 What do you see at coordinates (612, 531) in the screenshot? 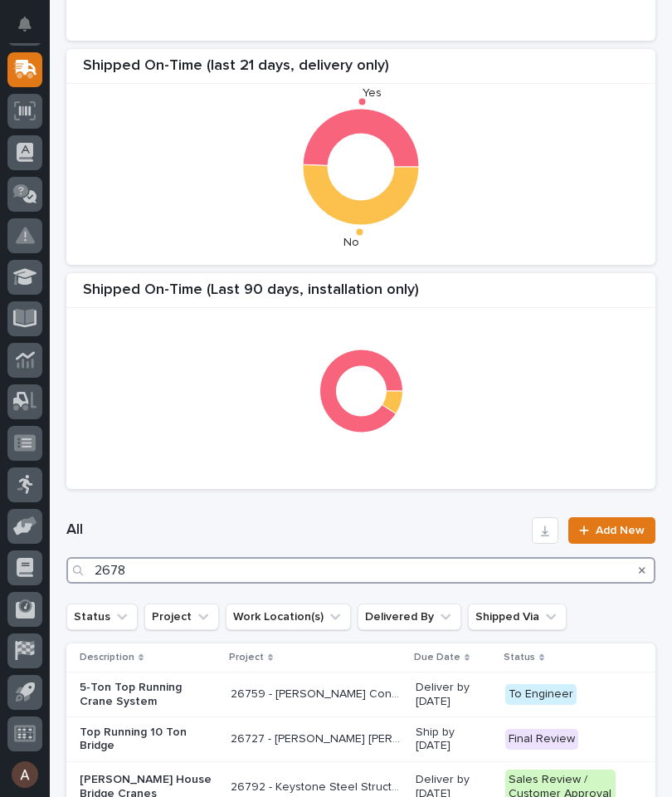
I see `a: Add New` at bounding box center [612, 531].